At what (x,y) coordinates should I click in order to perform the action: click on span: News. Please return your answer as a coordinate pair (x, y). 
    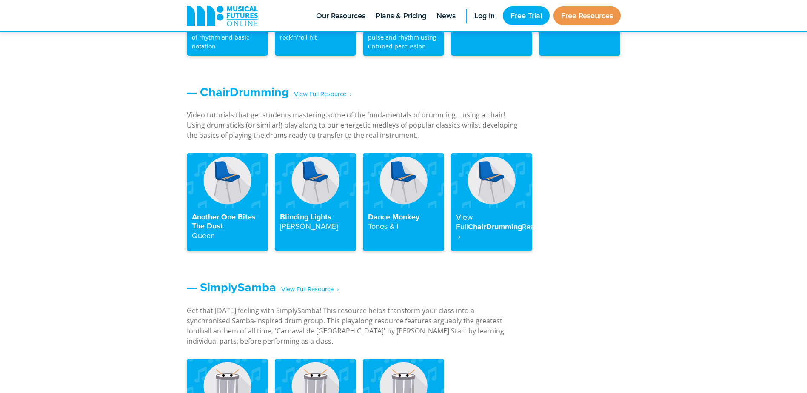
    Looking at the image, I should click on (446, 16).